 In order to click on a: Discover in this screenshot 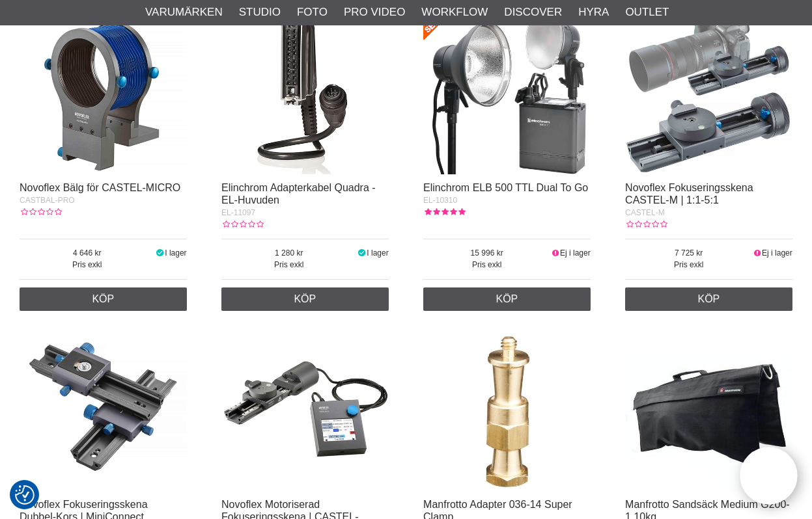, I will do `click(532, 12)`.